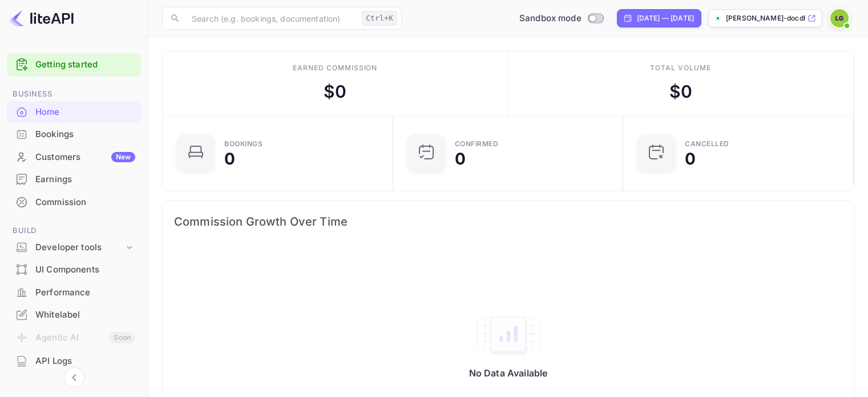 The image size is (868, 397). What do you see at coordinates (85, 65) in the screenshot?
I see `a: Getting started` at bounding box center [85, 65].